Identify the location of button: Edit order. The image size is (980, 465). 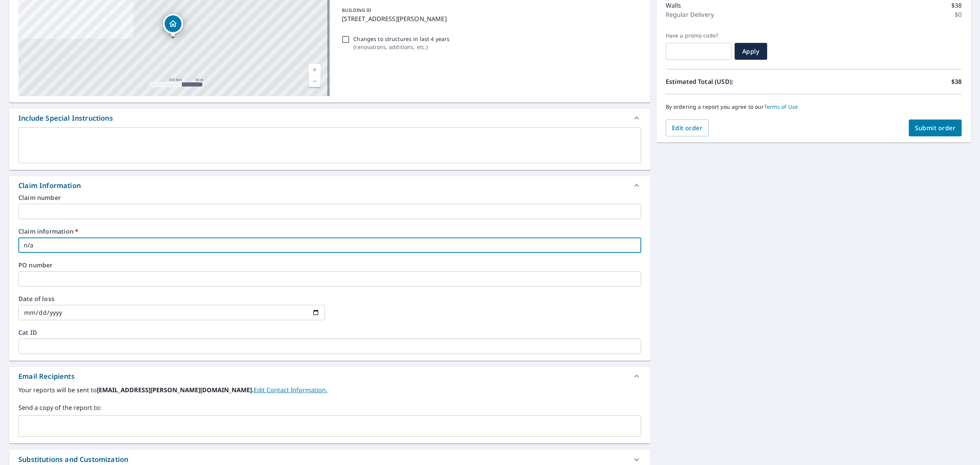
(688, 128).